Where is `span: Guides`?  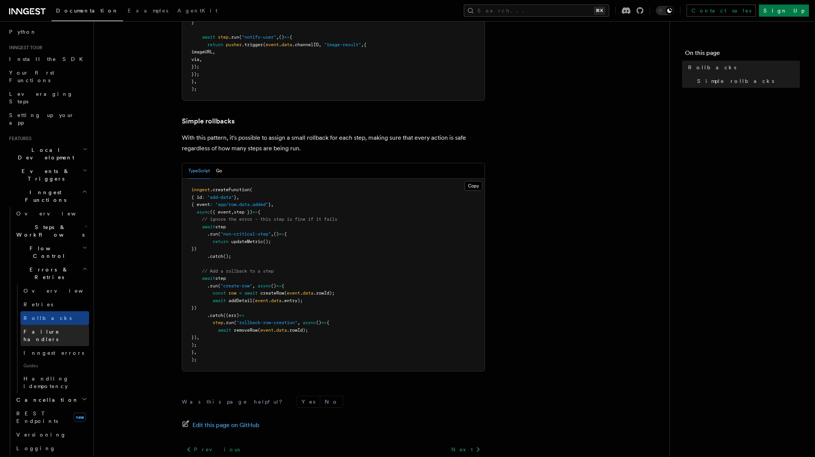 span: Guides is located at coordinates (55, 366).